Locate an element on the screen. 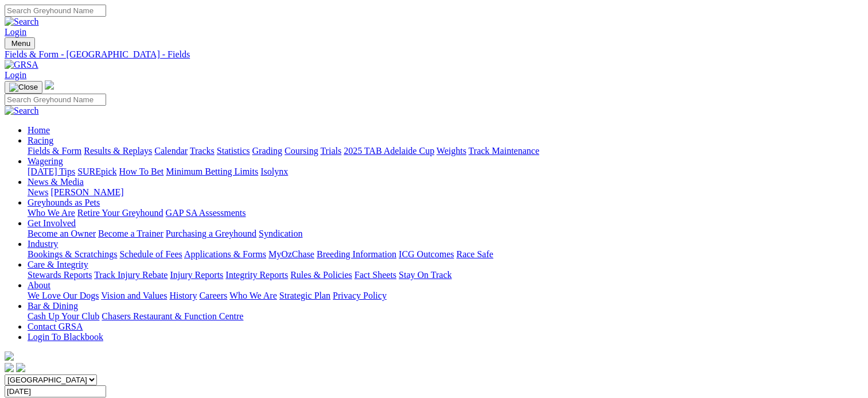 The height and width of the screenshot is (398, 868). a: Schedule of Fees is located at coordinates (150, 253).